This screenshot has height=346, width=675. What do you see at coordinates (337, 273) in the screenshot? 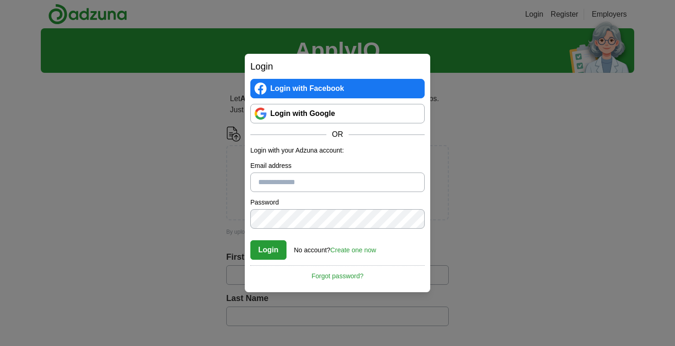
I see `a: Forgot password?` at bounding box center [337, 273].